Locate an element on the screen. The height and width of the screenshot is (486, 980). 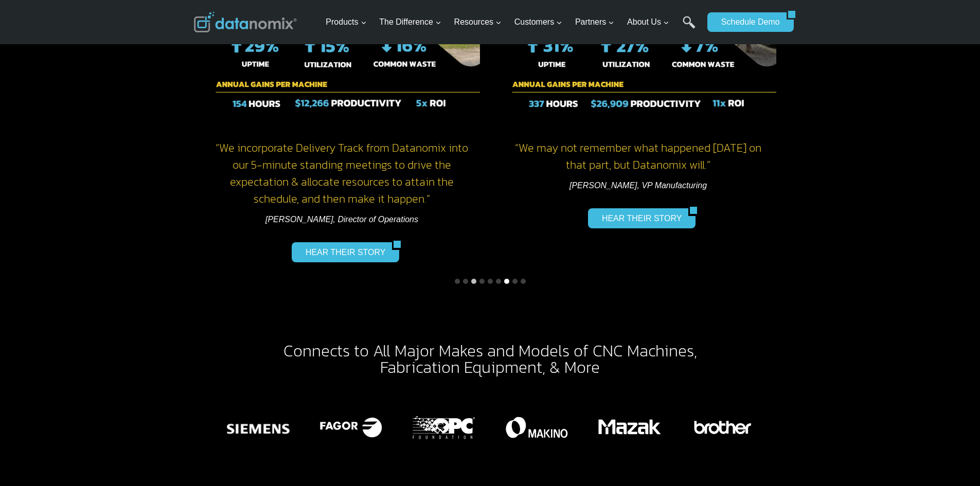
h4: “We incorporate Delivery Track from Datanomix into our 5-minute standing meetings to drive the ex... is located at coordinates (342, 173).